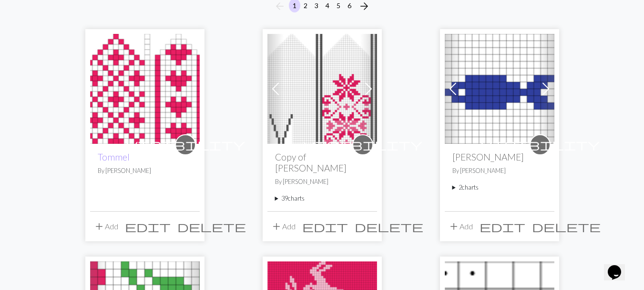 This screenshot has height=290, width=644. Describe the element at coordinates (500, 187) in the screenshot. I see `summary: 2charts` at that location.